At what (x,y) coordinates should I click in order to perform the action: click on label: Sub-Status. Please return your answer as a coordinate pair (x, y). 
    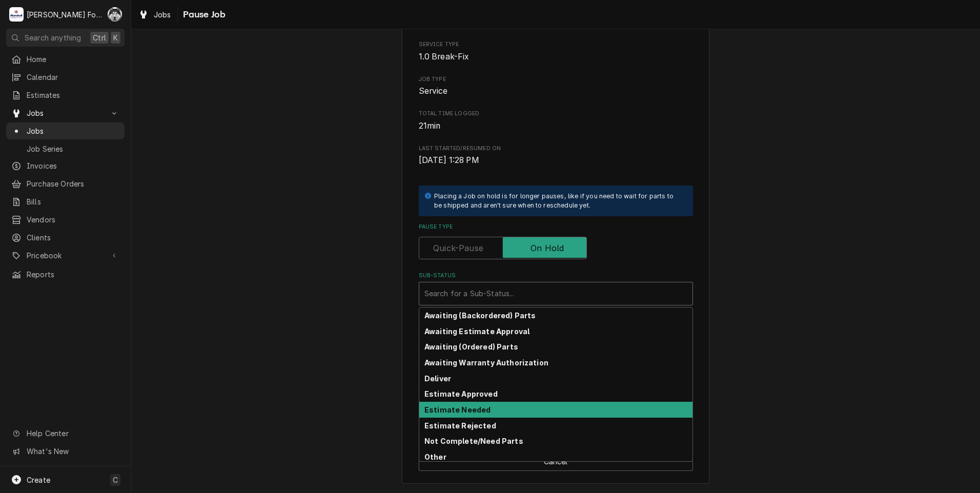
    Looking at the image, I should click on (555, 275).